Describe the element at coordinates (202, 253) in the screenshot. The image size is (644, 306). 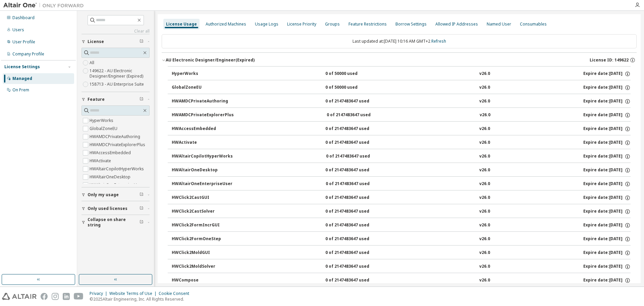
I see `div: HWClick2MoldGUI` at that location.